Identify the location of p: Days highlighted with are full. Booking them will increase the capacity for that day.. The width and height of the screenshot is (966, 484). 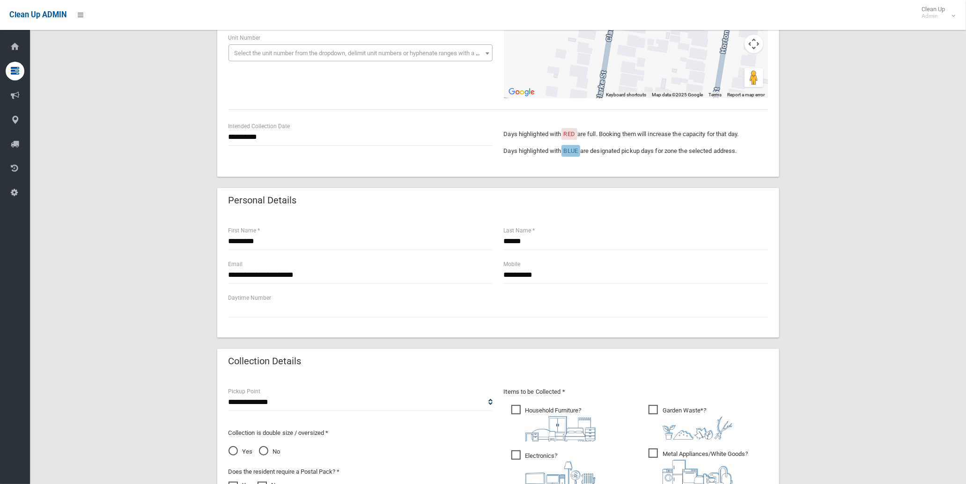
(636, 134).